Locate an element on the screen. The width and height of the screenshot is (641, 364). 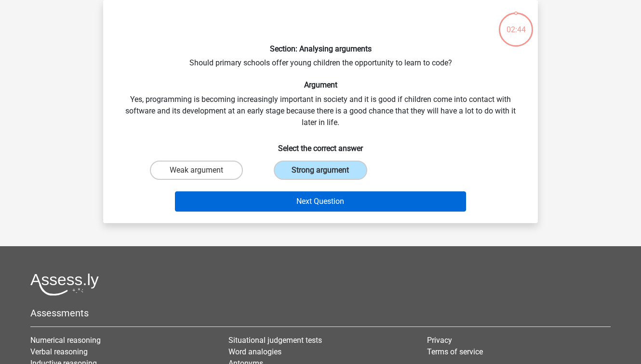
a: Situational judgement tests is located at coordinates (275, 340).